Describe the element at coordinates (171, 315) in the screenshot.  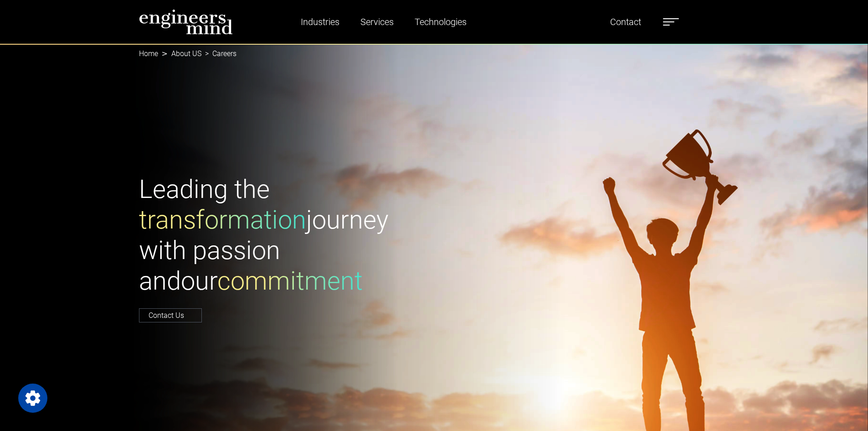
I see `a: Contact Us` at that location.